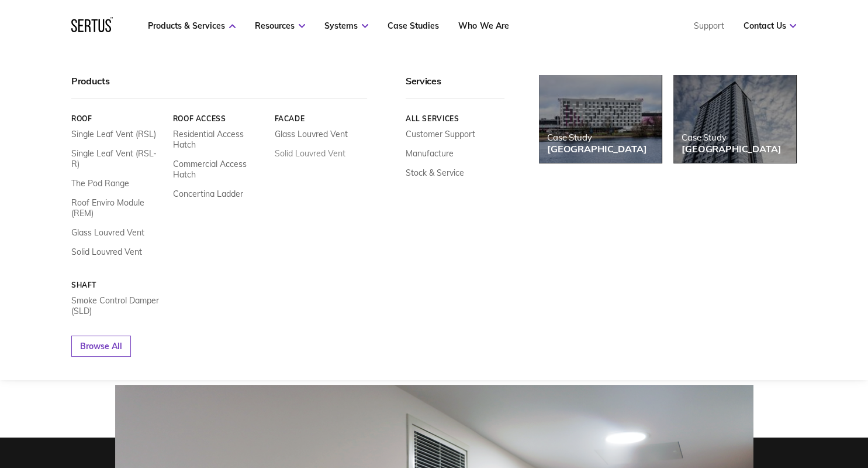 The width and height of the screenshot is (868, 468). What do you see at coordinates (455, 86) in the screenshot?
I see `div: Services` at bounding box center [455, 86].